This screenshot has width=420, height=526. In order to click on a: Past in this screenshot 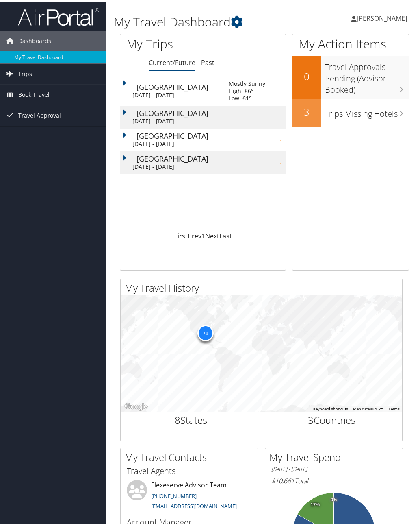, I will do `click(208, 61)`.